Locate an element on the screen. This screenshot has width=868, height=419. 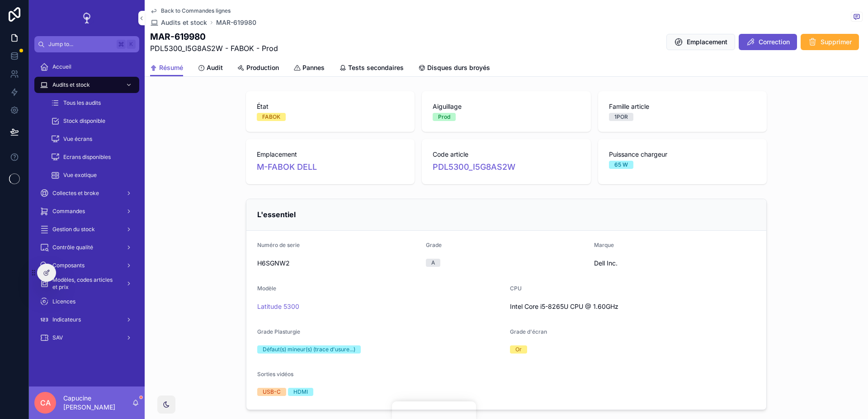
span: Accueil is located at coordinates (62, 67).